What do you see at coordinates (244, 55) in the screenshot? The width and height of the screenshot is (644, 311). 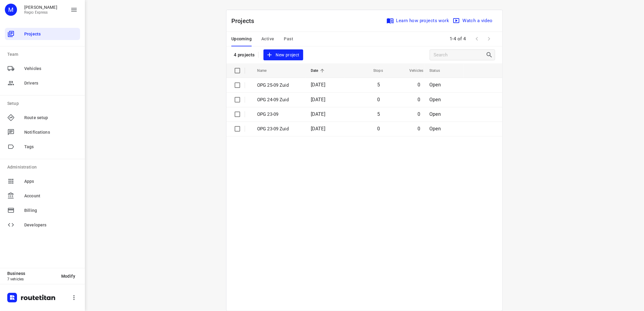 I see `p: 4 projects` at bounding box center [244, 55].